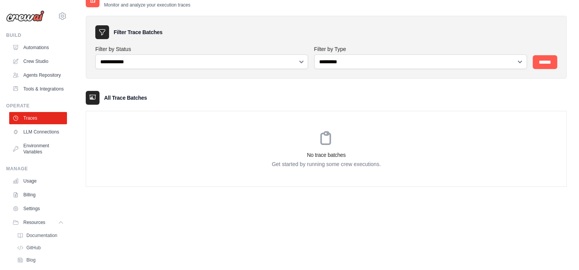 Image resolution: width=579 pixels, height=270 pixels. What do you see at coordinates (38, 181) in the screenshot?
I see `a: Usage` at bounding box center [38, 181].